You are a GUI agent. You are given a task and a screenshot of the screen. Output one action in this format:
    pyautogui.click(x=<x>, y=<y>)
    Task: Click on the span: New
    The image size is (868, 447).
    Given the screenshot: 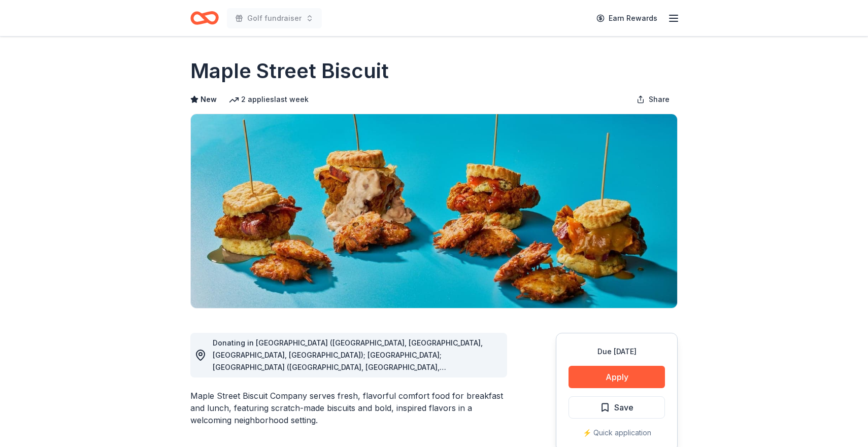 What is the action you would take?
    pyautogui.click(x=208, y=100)
    